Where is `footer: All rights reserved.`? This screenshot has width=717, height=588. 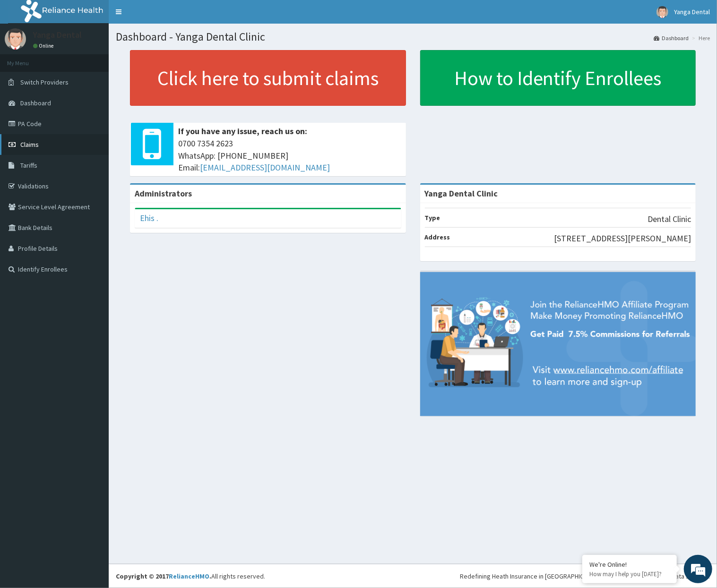 footer: All rights reserved. is located at coordinates (412, 576).